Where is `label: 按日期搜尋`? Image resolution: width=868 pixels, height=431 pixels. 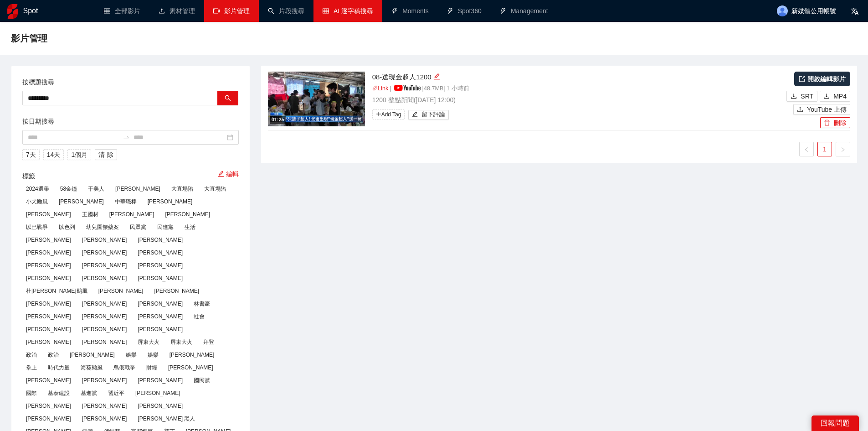
label: 按日期搜尋 is located at coordinates (38, 121).